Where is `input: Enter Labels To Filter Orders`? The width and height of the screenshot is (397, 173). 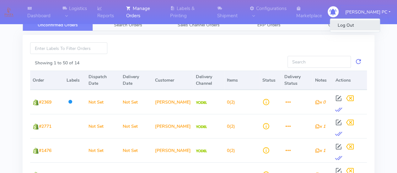
input: Enter Labels To Filter Orders is located at coordinates (69, 48).